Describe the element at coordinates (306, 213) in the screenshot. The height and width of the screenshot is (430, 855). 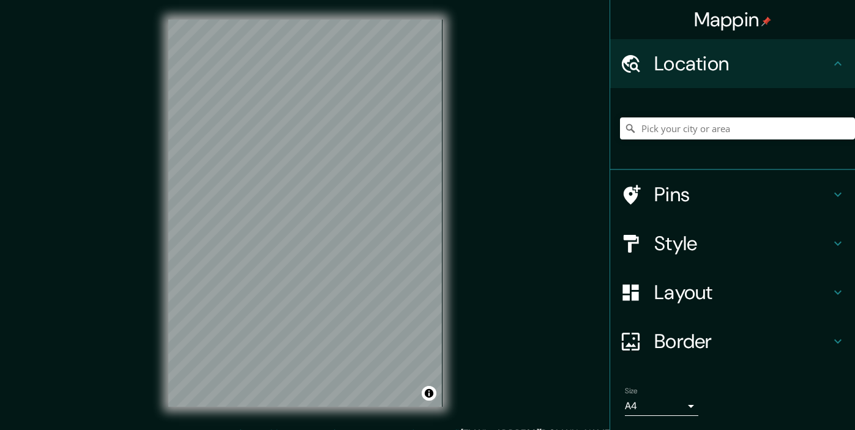
I see `canvas: Map` at that location.